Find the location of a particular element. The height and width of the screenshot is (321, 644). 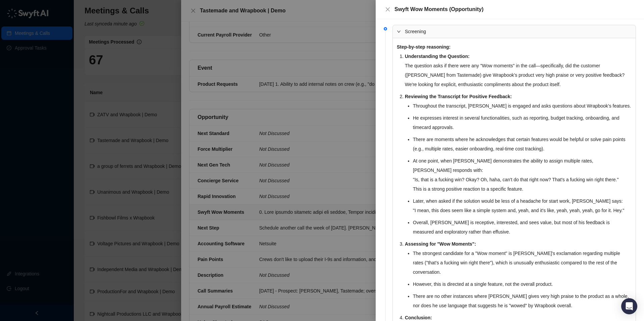

p: The question asks if there were any "Wow moments" in the call—specifically, did the customer ([PE... is located at coordinates (518, 71).